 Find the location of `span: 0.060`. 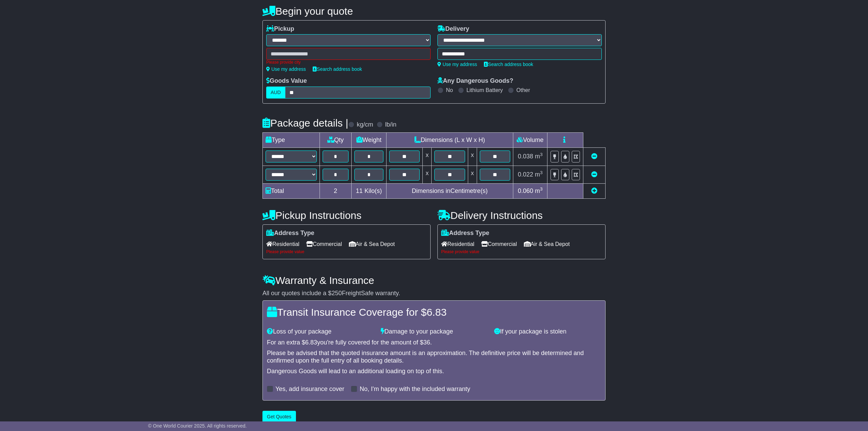

span: 0.060 is located at coordinates (525, 191).